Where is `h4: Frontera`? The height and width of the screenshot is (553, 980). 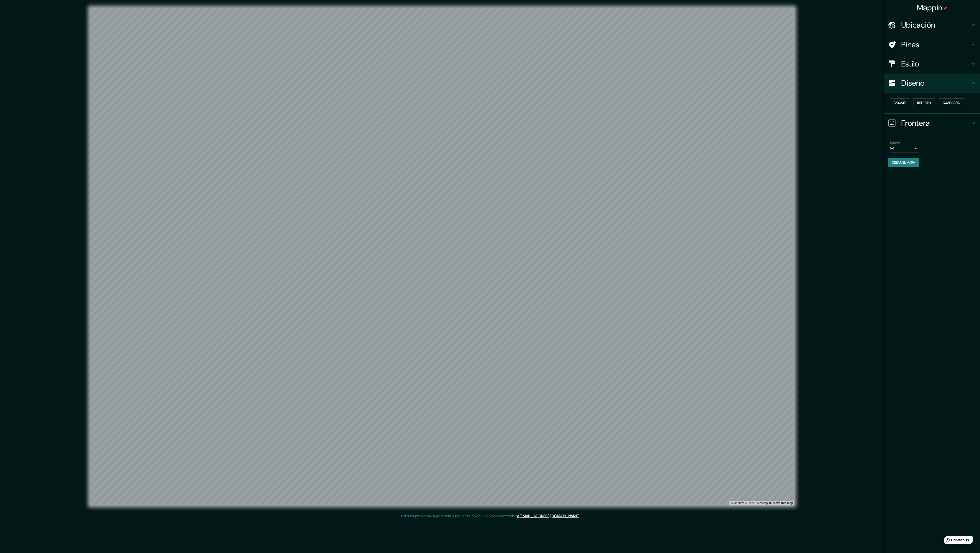 h4: Frontera is located at coordinates (936, 123).